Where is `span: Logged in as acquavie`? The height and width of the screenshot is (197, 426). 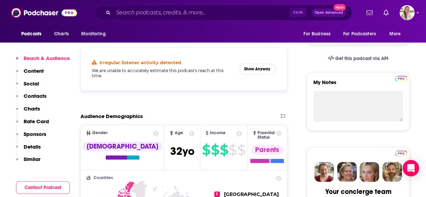
span: Logged in as acquavie is located at coordinates (408, 13).